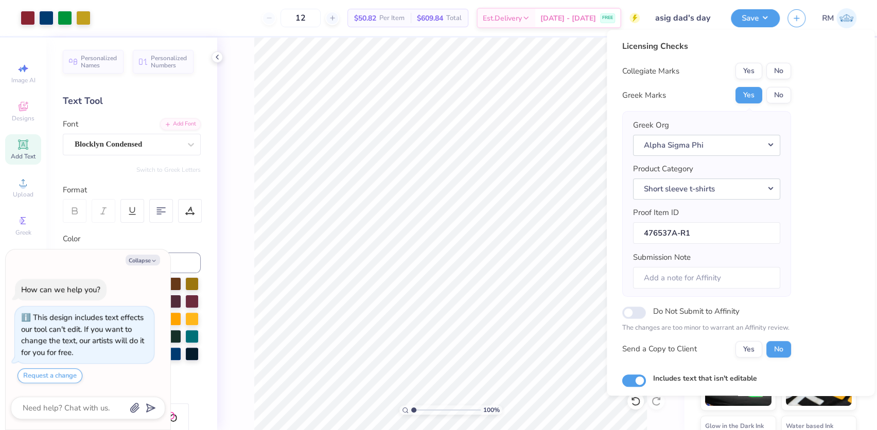  Describe the element at coordinates (706, 278) in the screenshot. I see `input: Add a note for Affinity` at that location.